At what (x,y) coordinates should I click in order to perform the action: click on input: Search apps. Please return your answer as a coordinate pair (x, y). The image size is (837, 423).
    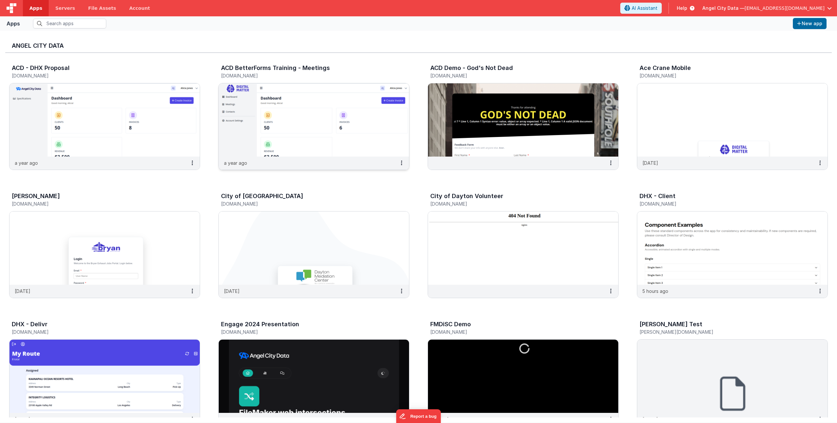
    Looking at the image, I should click on (70, 24).